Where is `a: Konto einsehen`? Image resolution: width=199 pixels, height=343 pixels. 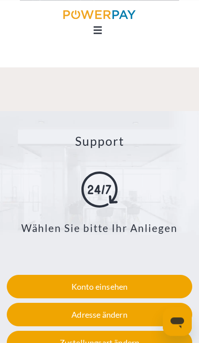
a: Konto einsehen is located at coordinates (99, 287).